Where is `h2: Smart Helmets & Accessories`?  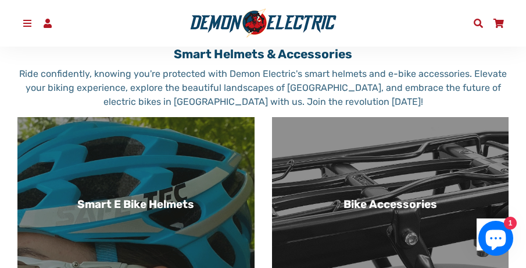
h2: Smart Helmets & Accessories is located at coordinates (263, 54).